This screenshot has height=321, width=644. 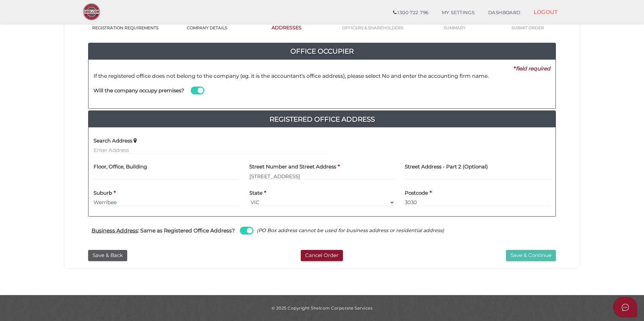 I want to click on h4: Search Address, so click(x=113, y=141).